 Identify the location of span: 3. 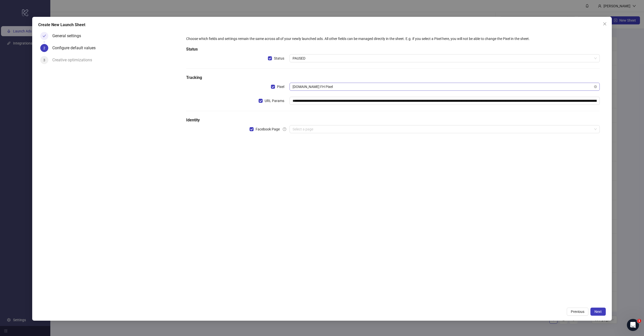
(44, 60).